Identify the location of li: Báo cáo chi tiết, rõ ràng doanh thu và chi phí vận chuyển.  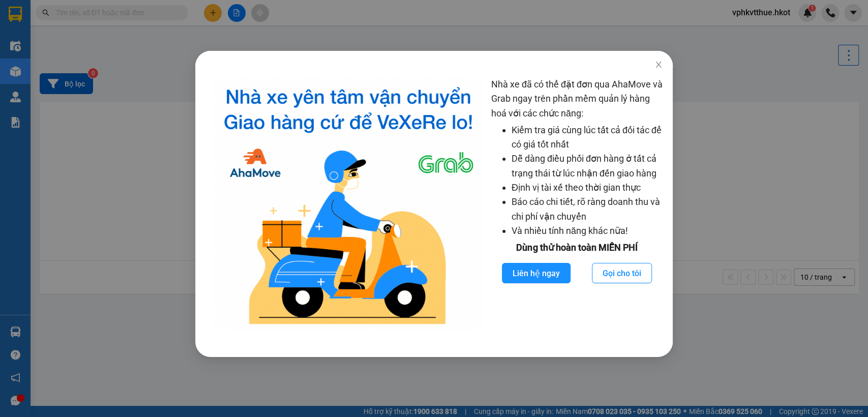
(587, 209).